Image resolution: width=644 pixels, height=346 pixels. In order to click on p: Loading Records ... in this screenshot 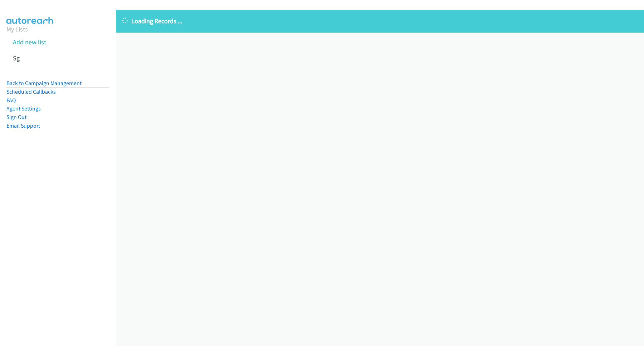, I will do `click(380, 21)`.